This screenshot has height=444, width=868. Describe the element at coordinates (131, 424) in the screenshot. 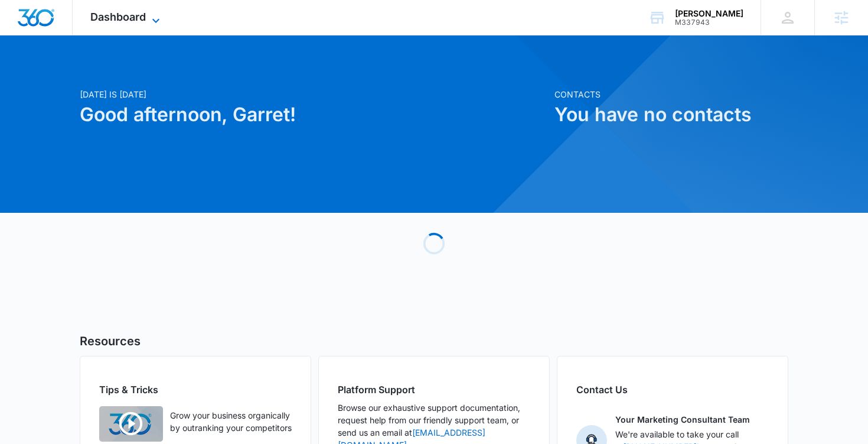

I see `img: Quick Overview Video` at that location.